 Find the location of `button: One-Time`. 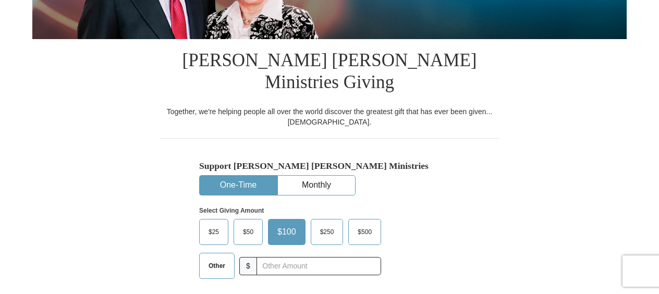

button: One-Time is located at coordinates (238, 185).